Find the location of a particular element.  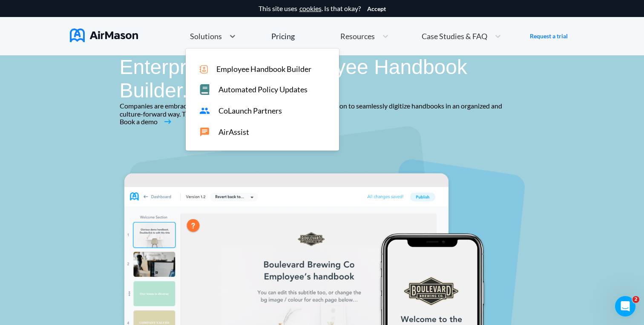

a: Book a demo is located at coordinates (322, 122).